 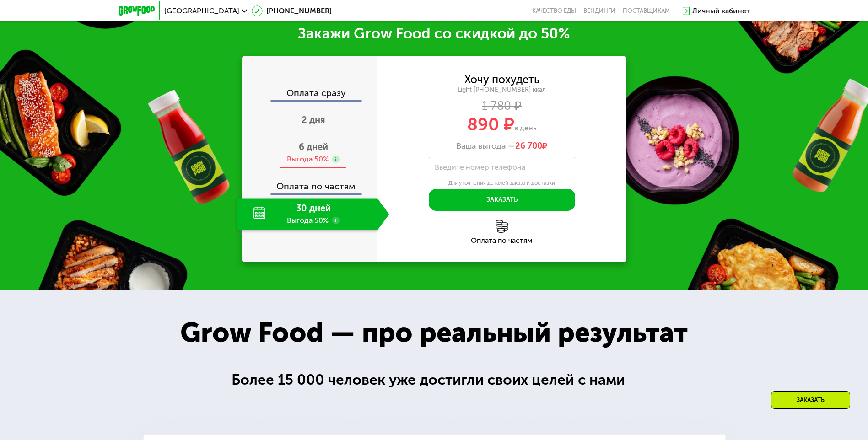 What do you see at coordinates (721, 11) in the screenshot?
I see `div: Личный кабинет` at bounding box center [721, 11].